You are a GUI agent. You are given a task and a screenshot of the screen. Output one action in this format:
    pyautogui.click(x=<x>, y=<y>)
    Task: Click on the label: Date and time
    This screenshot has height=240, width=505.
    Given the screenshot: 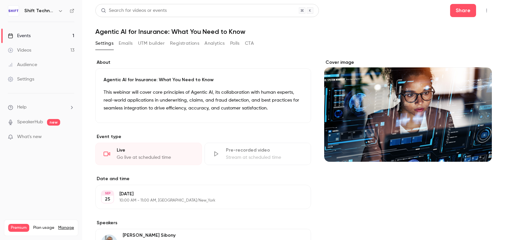 What is the action you would take?
    pyautogui.click(x=203, y=179)
    